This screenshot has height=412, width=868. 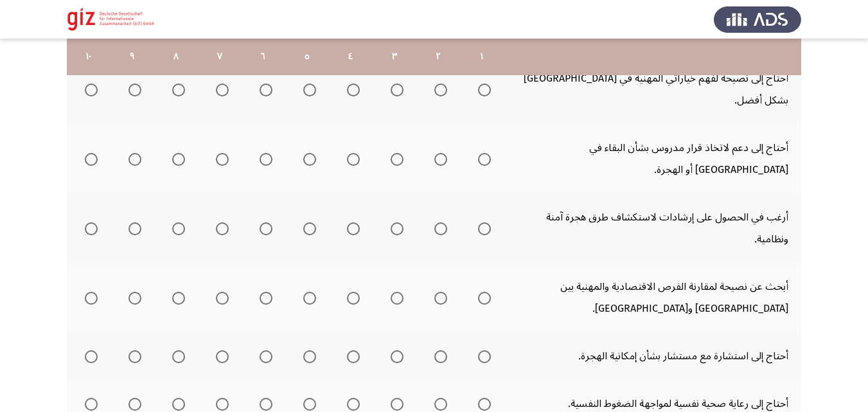 I want to click on th: ٤, so click(x=351, y=56).